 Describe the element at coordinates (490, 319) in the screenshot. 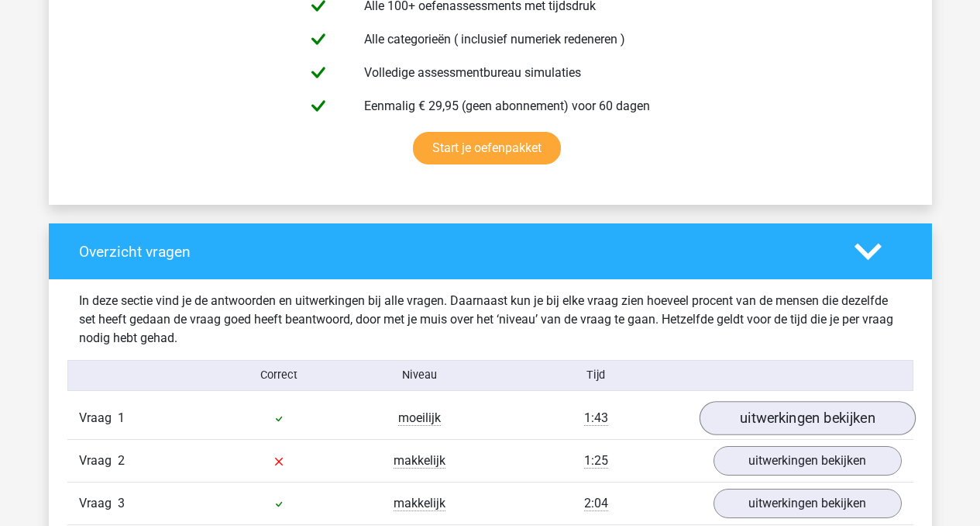

I see `div: In deze sectie vind je de antwoorden en uitwerkingen bij alle vragen. Daarnaast kun je bij elke v...` at that location.